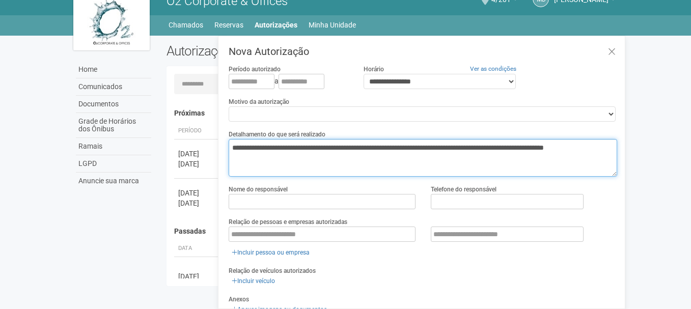  Describe the element at coordinates (114, 125) in the screenshot. I see `a: Grade de Horários dos Ônibus` at that location.